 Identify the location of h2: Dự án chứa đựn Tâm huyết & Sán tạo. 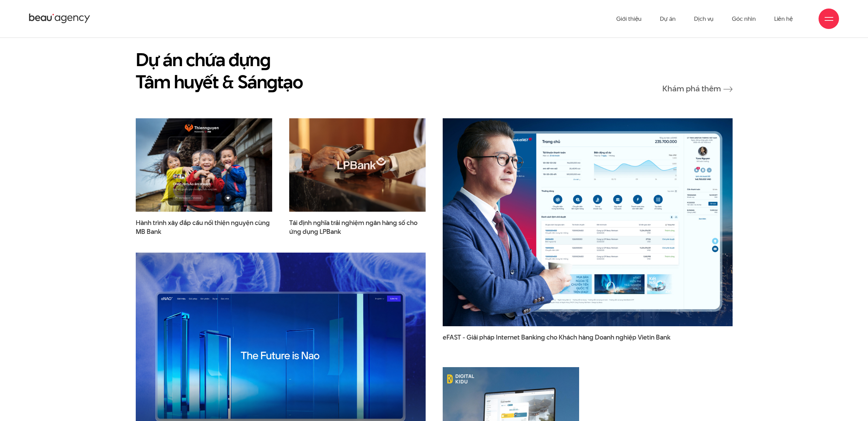
(219, 71).